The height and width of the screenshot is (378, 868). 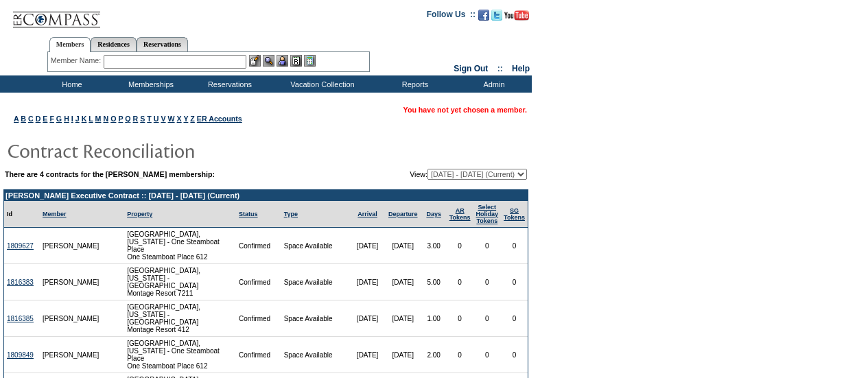 What do you see at coordinates (67, 118) in the screenshot?
I see `a: H` at bounding box center [67, 118].